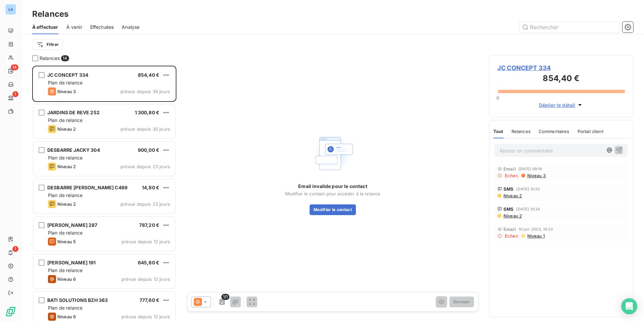 The image size is (644, 321). What do you see at coordinates (536, 236) in the screenshot?
I see `span: Niveau 1` at bounding box center [536, 236].